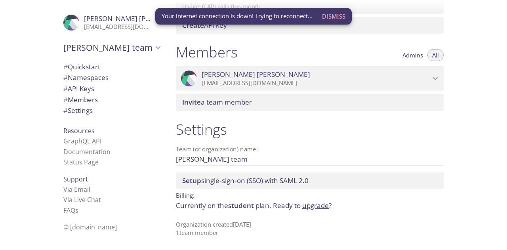  Describe the element at coordinates (79, 88) in the screenshot. I see `span: API Keys` at that location.